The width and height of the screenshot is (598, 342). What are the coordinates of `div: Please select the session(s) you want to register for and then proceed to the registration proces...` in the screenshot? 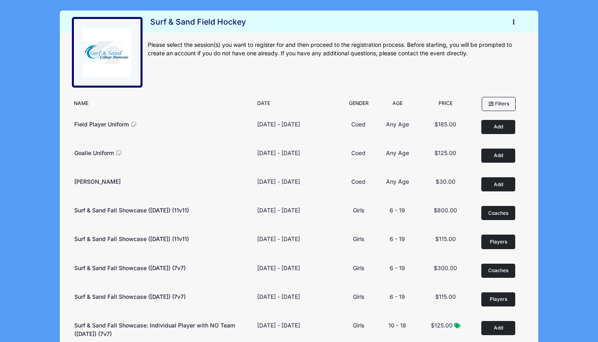 It's located at (337, 49).